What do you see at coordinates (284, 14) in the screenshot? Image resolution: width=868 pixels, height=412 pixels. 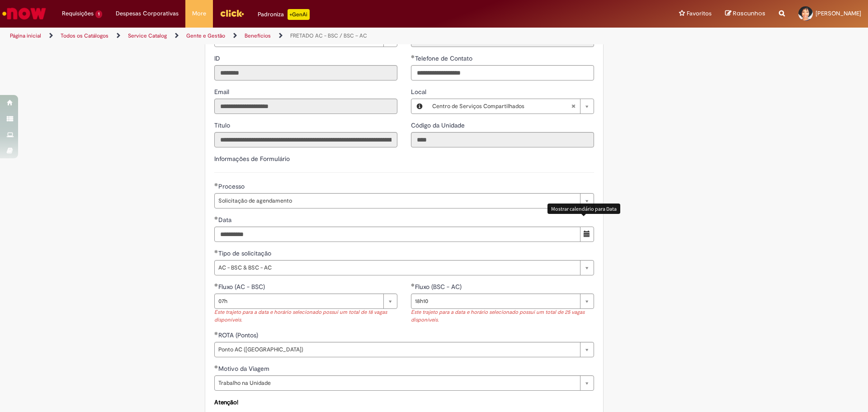 I see `div: Padroniza` at bounding box center [284, 14].